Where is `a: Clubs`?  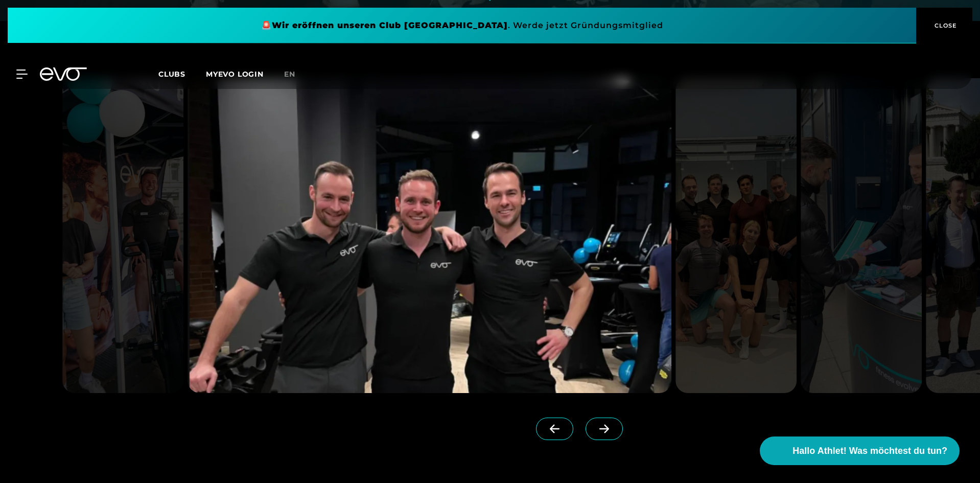
a: Clubs is located at coordinates (182, 74).